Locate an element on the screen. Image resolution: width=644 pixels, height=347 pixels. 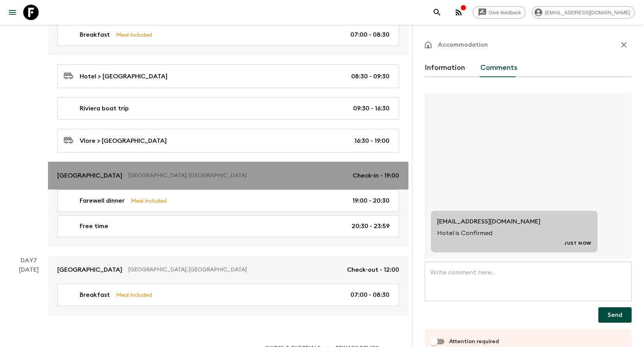
span: Give feedback is located at coordinates (505, 12).